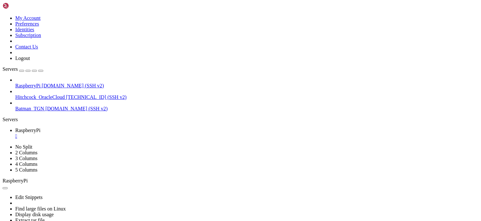 Image resolution: width=481 pixels, height=221 pixels. Describe the element at coordinates (40, 97) in the screenshot. I see `span: Hitchcock_OracleCloud` at that location.